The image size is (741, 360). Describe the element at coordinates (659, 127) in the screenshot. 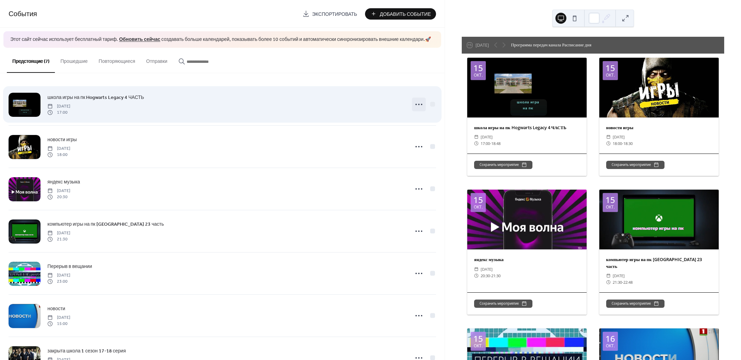

I see `div: новости игры` at that location.